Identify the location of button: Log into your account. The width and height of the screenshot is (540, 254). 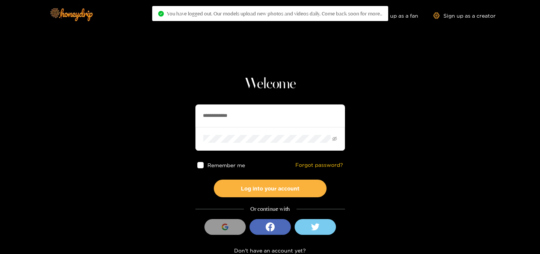
(270, 188).